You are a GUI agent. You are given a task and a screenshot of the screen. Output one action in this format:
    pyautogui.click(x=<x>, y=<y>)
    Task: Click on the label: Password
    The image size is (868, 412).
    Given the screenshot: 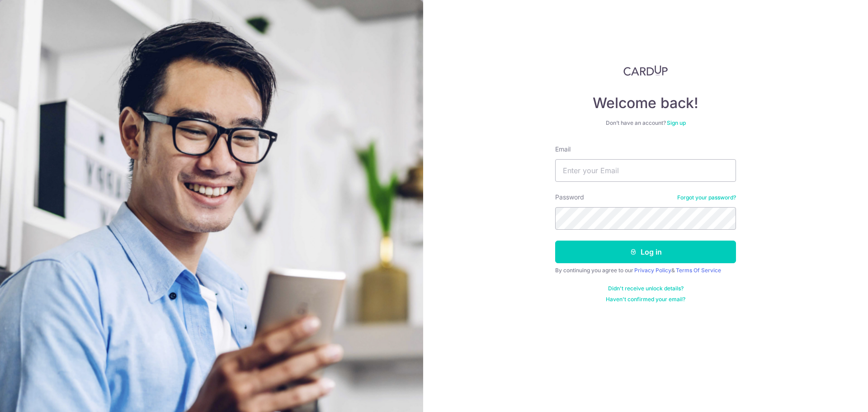 What is the action you would take?
    pyautogui.click(x=570, y=197)
    